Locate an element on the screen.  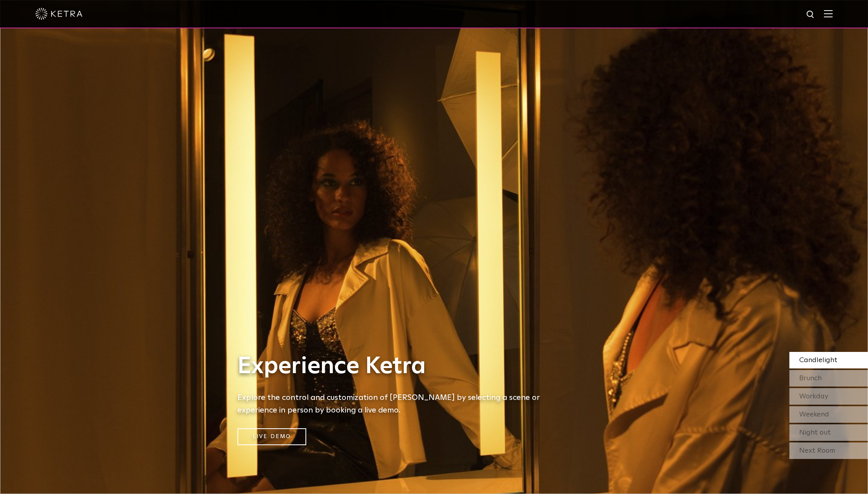
span: Weekend is located at coordinates (814, 415).